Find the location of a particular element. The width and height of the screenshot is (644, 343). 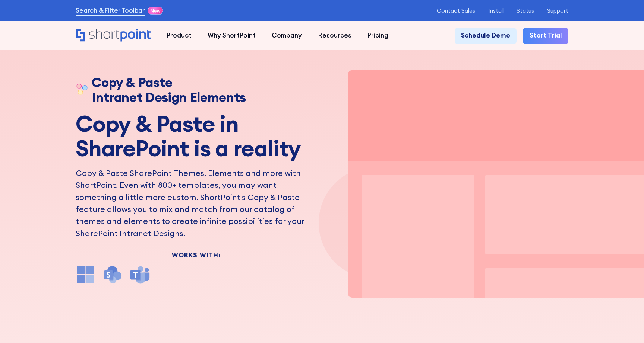

a: Pricing is located at coordinates (377, 36).